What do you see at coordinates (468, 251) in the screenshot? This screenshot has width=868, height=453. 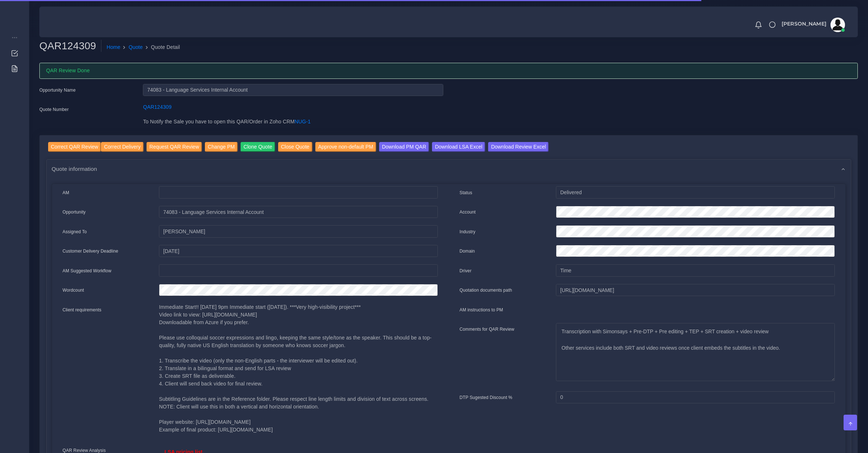 I see `label: Domain` at bounding box center [468, 251].